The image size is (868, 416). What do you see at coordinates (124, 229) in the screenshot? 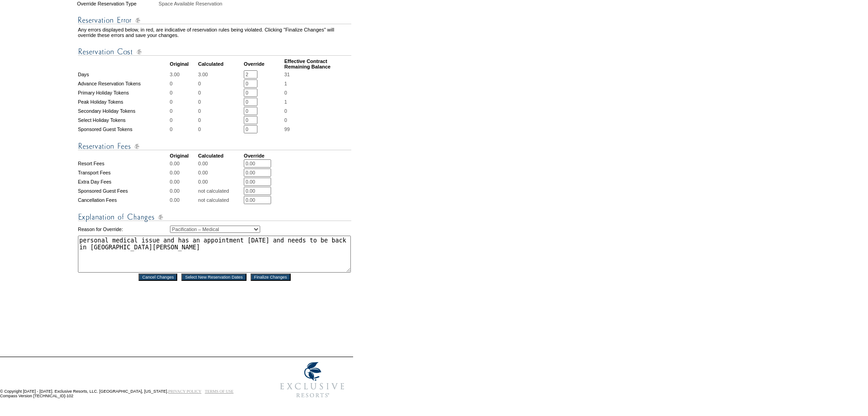
I see `td: Reason for Override:` at bounding box center [124, 229].